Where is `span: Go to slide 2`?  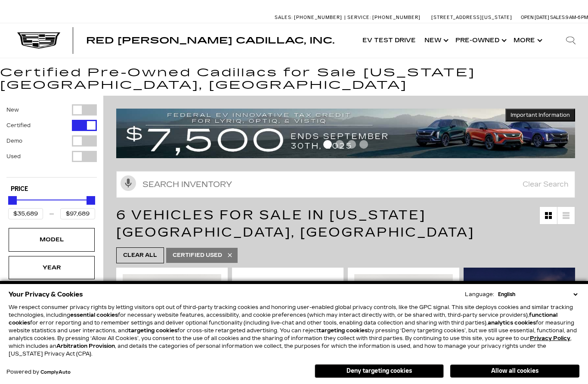
span: Go to slide 2 is located at coordinates (340, 144).